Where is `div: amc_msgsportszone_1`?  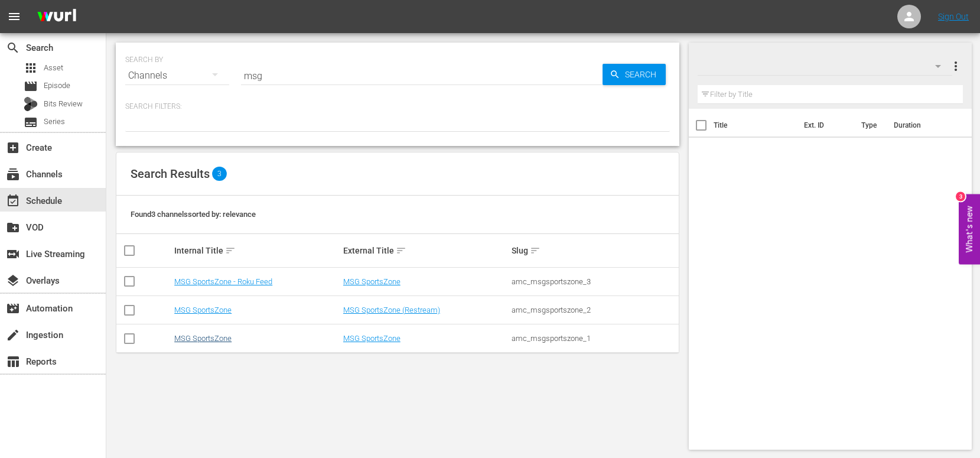
div: amc_msgsportszone_1 is located at coordinates (595, 338).